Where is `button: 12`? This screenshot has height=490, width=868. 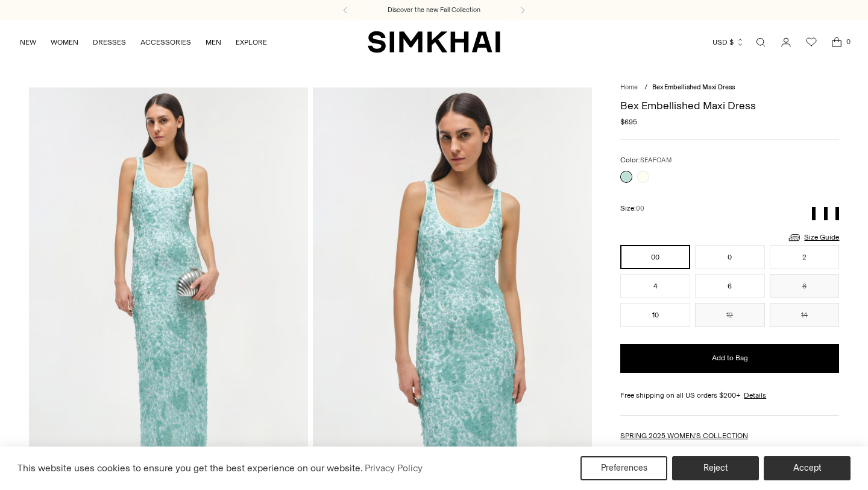 button: 12 is located at coordinates (730, 315).